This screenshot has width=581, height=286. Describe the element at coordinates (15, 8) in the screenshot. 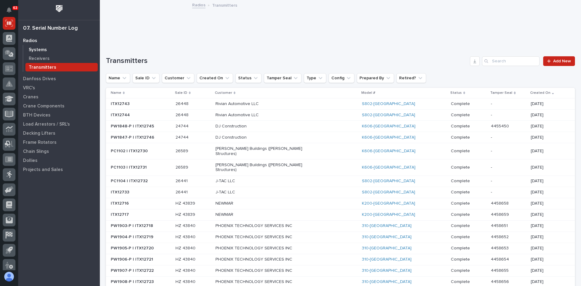

I see `p: 63` at that location.